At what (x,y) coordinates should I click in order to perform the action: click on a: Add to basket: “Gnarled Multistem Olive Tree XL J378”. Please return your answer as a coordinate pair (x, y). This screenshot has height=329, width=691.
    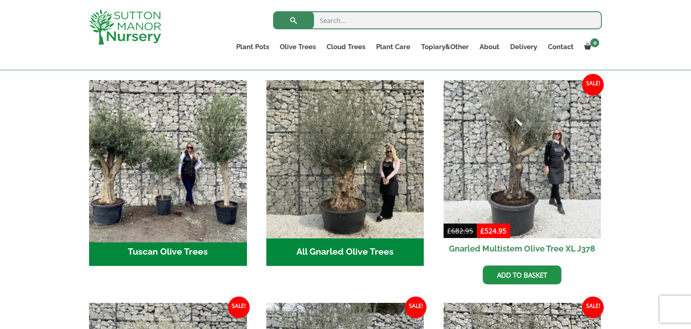
    Looking at the image, I should click on (522, 275).